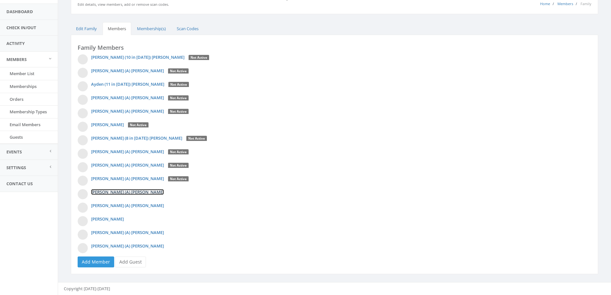 The image size is (611, 295). What do you see at coordinates (16, 167) in the screenshot?
I see `span: Settings` at bounding box center [16, 167].